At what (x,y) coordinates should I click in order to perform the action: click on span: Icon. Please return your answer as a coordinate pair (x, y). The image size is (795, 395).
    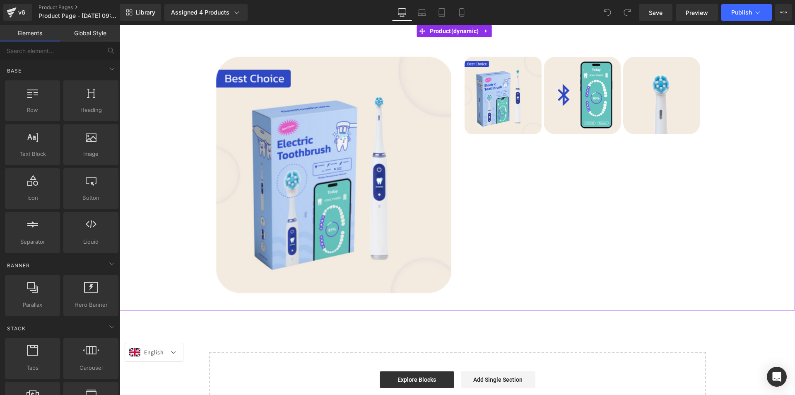
    Looking at the image, I should click on (32, 197).